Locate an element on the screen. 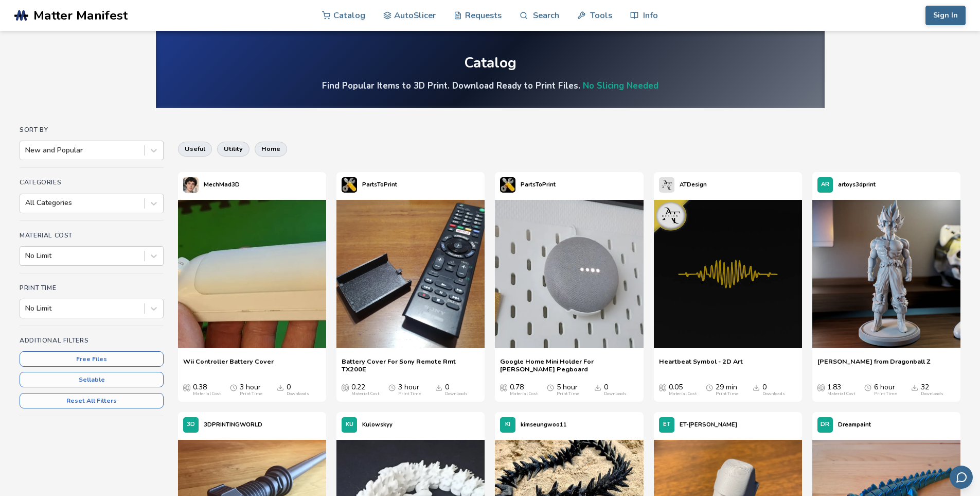  a: MechMad3D's profileMechMad3D is located at coordinates (211, 185).